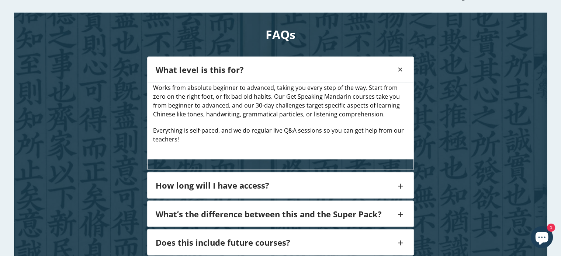 This screenshot has height=256, width=561. Describe the element at coordinates (542, 238) in the screenshot. I see `inbox-online-store-chat: Shopify online store chat` at that location.